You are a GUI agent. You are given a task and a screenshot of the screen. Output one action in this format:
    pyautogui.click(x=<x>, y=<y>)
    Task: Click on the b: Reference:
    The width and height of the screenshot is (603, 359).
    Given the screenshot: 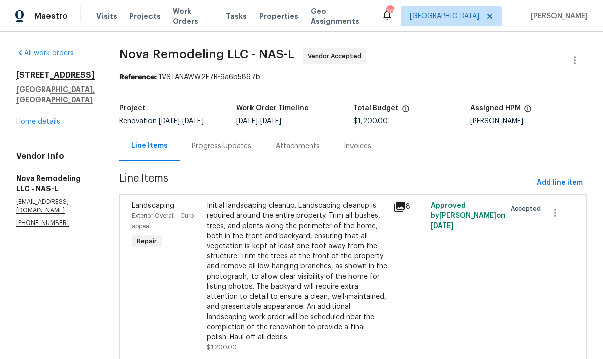 What is the action you would take?
    pyautogui.click(x=138, y=77)
    